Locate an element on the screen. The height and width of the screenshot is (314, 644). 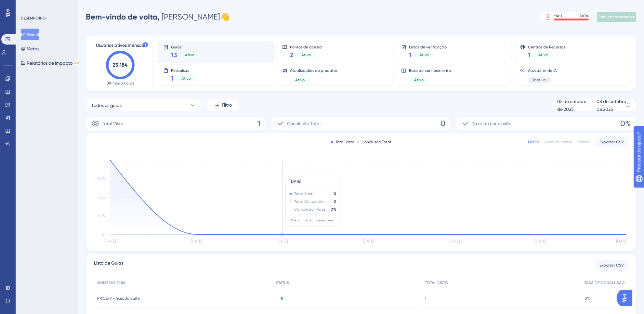
font: Usuários ativos mensais is located at coordinates (120, 45).